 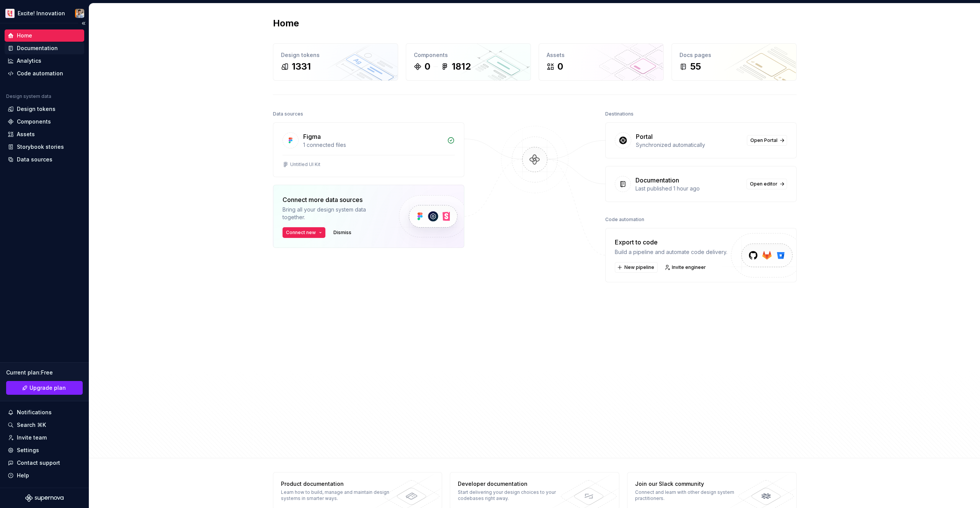 What do you see at coordinates (79, 13) in the screenshot?
I see `img: Paul Mbingu` at bounding box center [79, 13].